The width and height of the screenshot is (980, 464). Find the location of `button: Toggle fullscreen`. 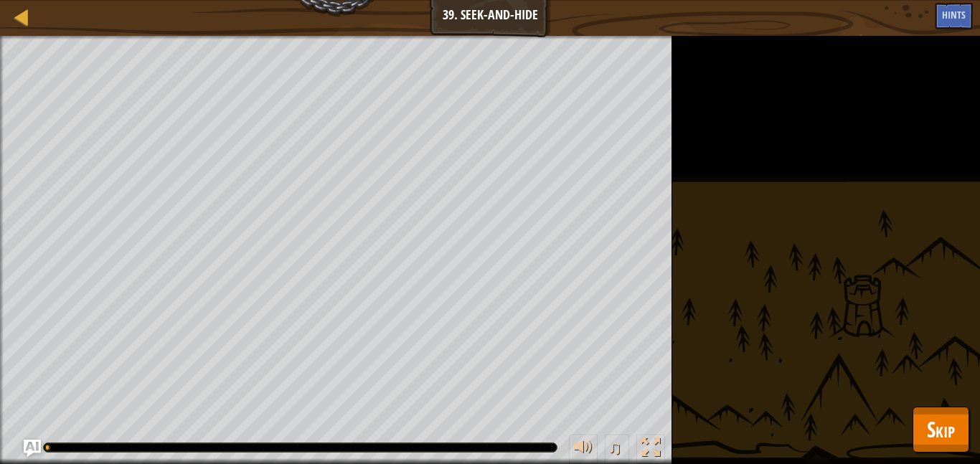

button: Toggle fullscreen is located at coordinates (651, 449).